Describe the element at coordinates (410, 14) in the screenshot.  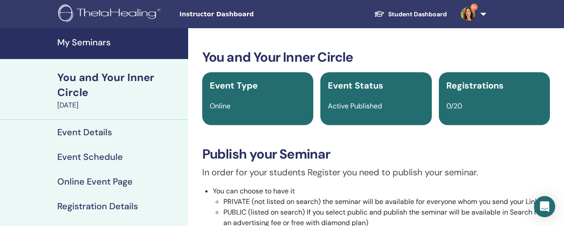
I see `a: Student Dashboard` at that location.